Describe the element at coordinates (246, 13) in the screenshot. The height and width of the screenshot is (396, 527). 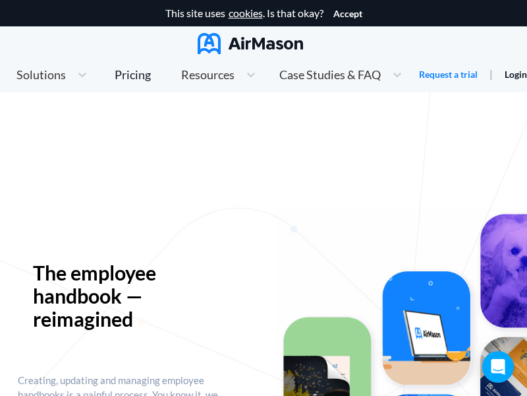
I see `a: cookies` at that location.